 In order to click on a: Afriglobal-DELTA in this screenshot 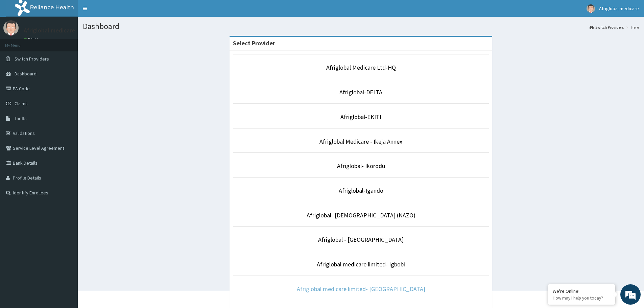, I will do `click(360, 92)`.